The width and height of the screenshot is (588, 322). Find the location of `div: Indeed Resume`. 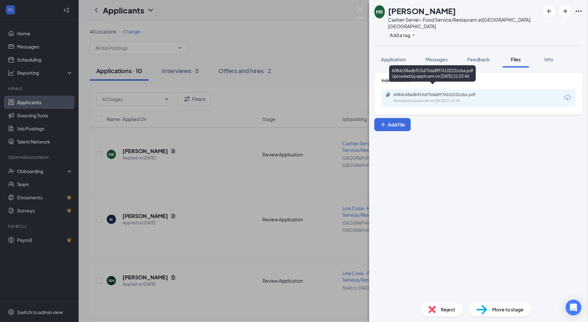

div: Indeed Resume is located at coordinates (478, 80).